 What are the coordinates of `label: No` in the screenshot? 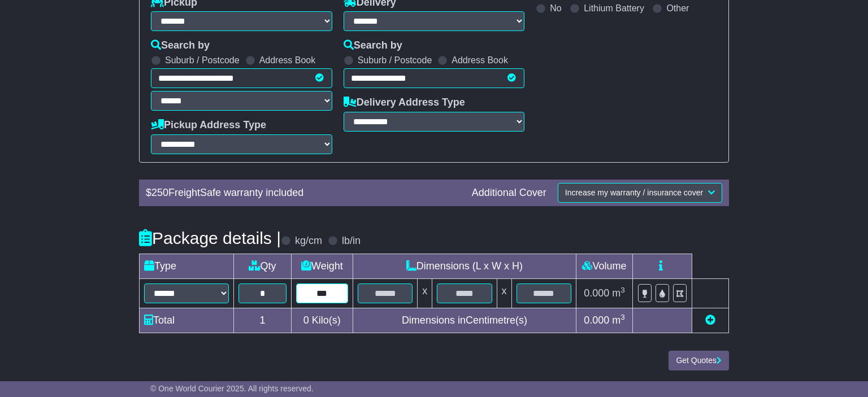 It's located at (556, 8).